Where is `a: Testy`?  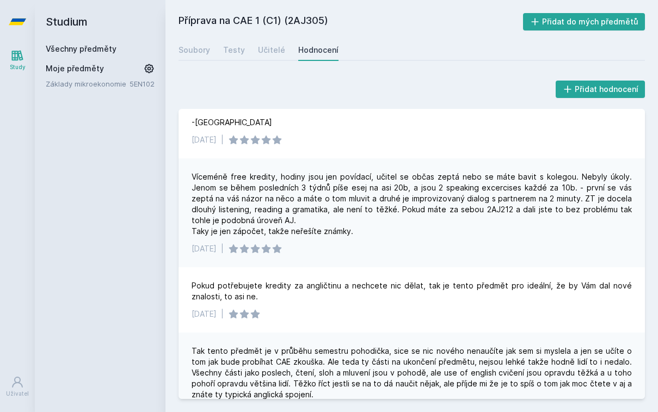
a: Testy is located at coordinates (234, 50).